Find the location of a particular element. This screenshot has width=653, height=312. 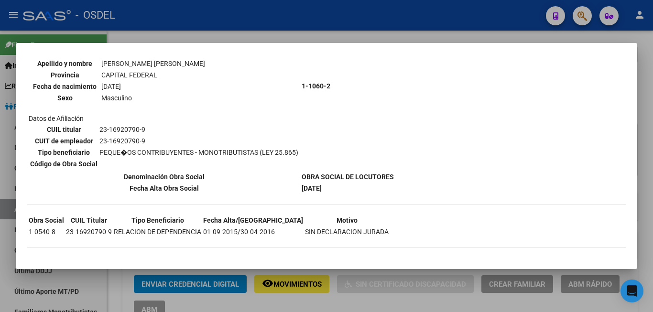

td: PEQUE�OS CONTRIBUYENTES - MONOTRIBUTISTAS (LEY 25.865) is located at coordinates (199, 153).